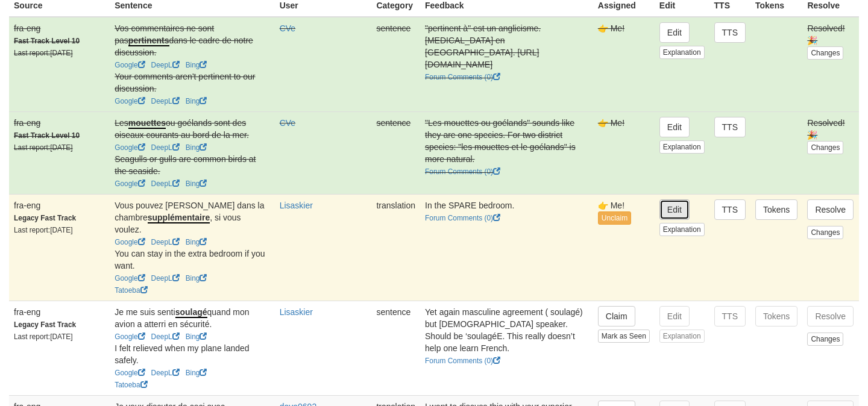  I want to click on button: Unclaim, so click(614, 219).